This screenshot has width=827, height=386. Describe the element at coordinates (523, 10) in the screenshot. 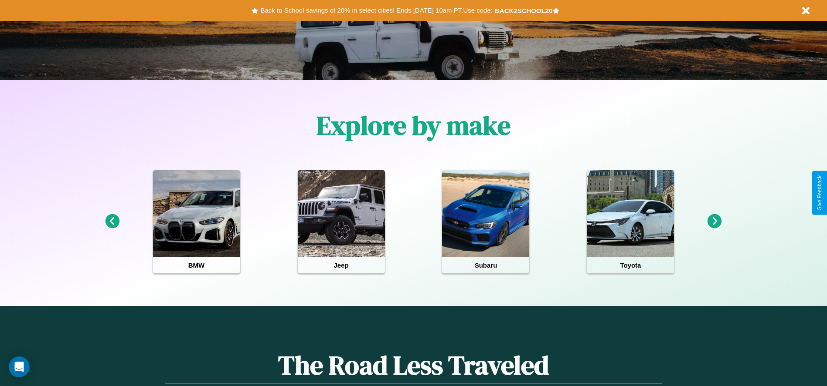

I see `b: BACK2SCHOOL20` at that location.